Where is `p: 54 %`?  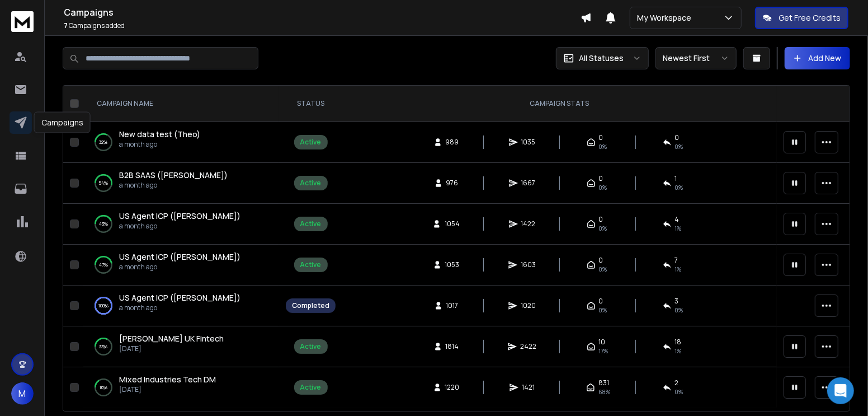 p: 54 % is located at coordinates (103, 183).